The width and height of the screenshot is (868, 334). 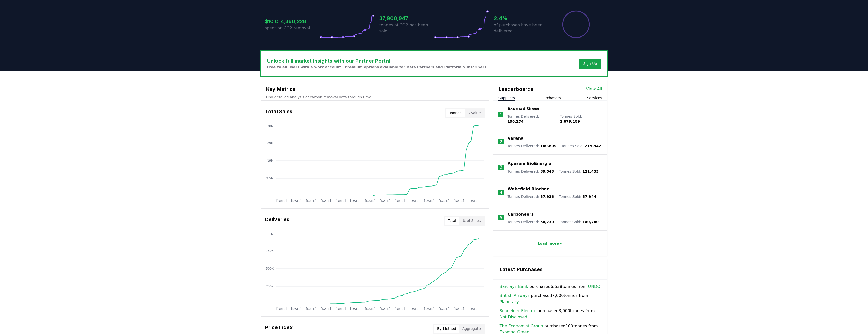 I want to click on p: 1, so click(x=501, y=115).